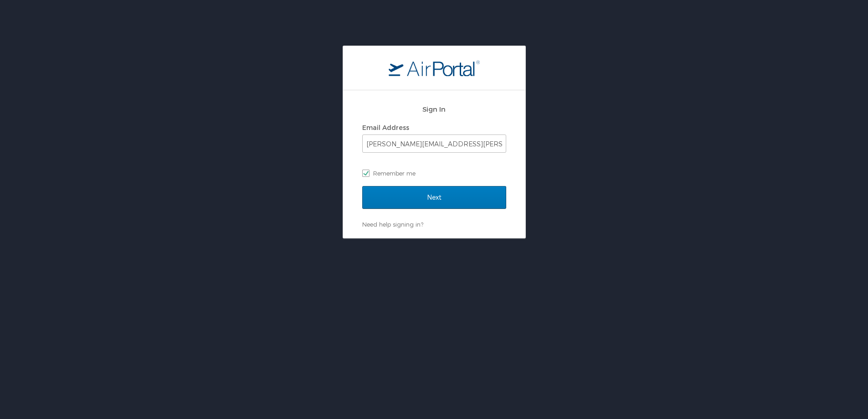 Image resolution: width=868 pixels, height=419 pixels. What do you see at coordinates (393, 224) in the screenshot?
I see `a: Need help signing in?` at bounding box center [393, 224].